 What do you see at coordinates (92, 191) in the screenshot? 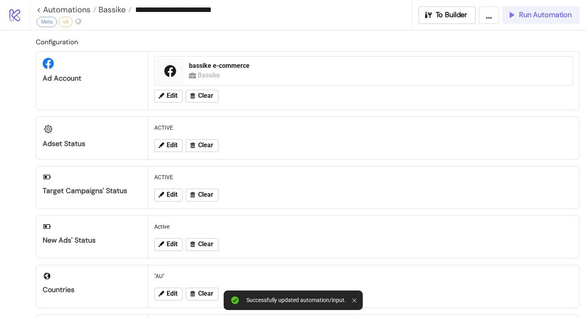
I see `div: Target Campaigns' Status` at bounding box center [92, 191].